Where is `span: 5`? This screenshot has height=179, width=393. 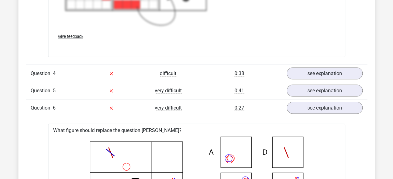
span: 5 is located at coordinates (54, 90).